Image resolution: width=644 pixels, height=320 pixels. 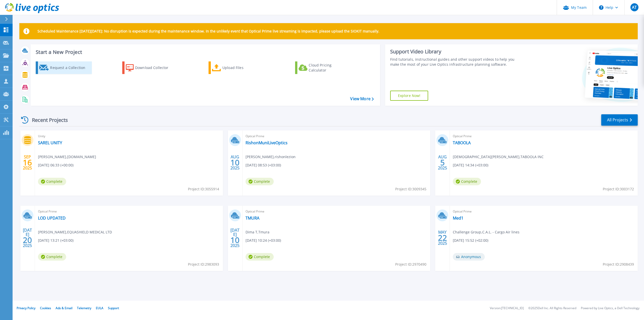 I want to click on h3: Start a New Project, so click(x=205, y=52).